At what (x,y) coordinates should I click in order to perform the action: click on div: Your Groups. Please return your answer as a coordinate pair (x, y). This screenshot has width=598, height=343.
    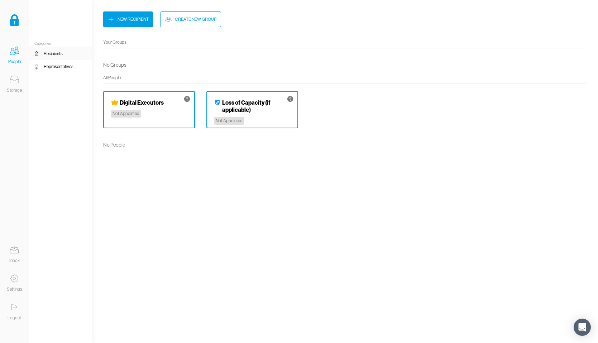
    Looking at the image, I should click on (344, 42).